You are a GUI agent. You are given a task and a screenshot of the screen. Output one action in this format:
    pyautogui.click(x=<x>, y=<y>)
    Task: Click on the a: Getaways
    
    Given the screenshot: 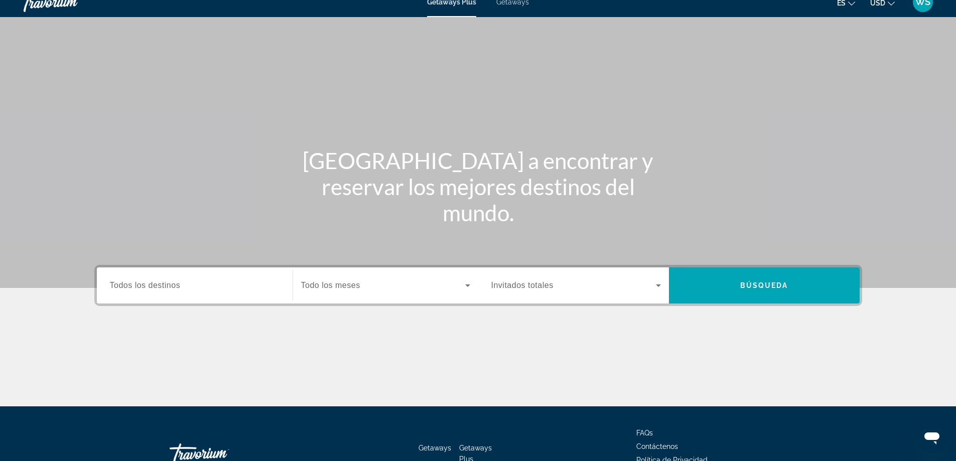 What is the action you would take?
    pyautogui.click(x=435, y=448)
    